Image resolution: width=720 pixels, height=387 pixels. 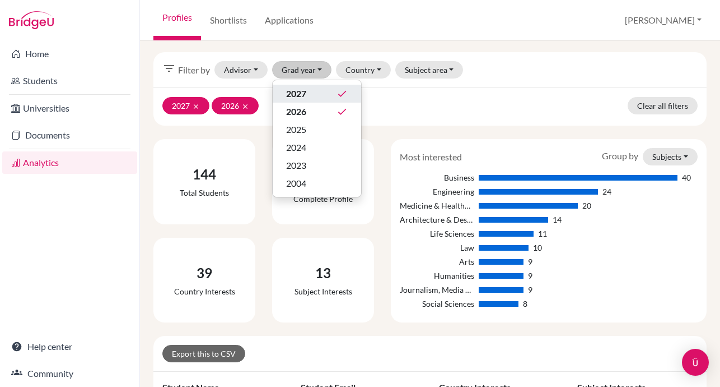 I want to click on a: Universities, so click(x=69, y=108).